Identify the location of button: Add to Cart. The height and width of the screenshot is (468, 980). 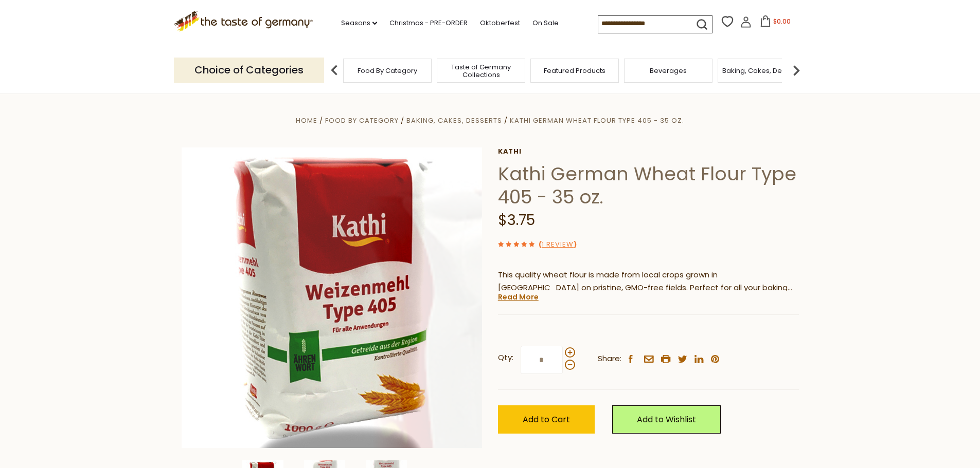
(546, 420).